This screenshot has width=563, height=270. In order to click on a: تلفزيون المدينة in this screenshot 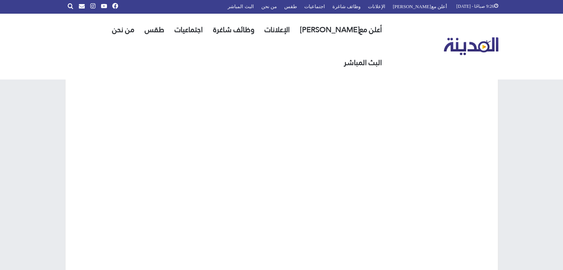, I will do `click(471, 46)`.